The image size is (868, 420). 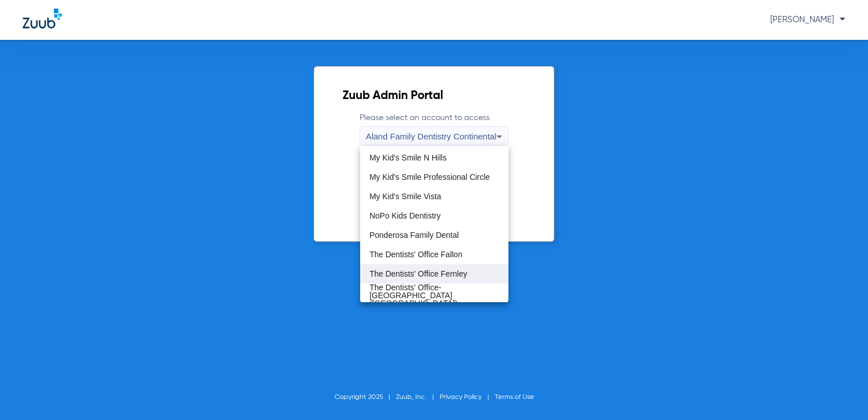 What do you see at coordinates (430, 177) in the screenshot?
I see `span: My Kid's Smile Professional Circle` at bounding box center [430, 177].